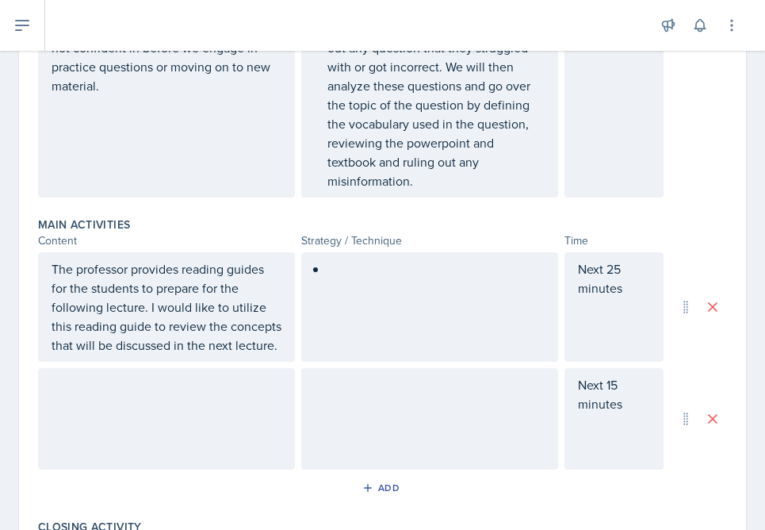 The image size is (765, 530). Describe the element at coordinates (614, 240) in the screenshot. I see `div: Time` at that location.